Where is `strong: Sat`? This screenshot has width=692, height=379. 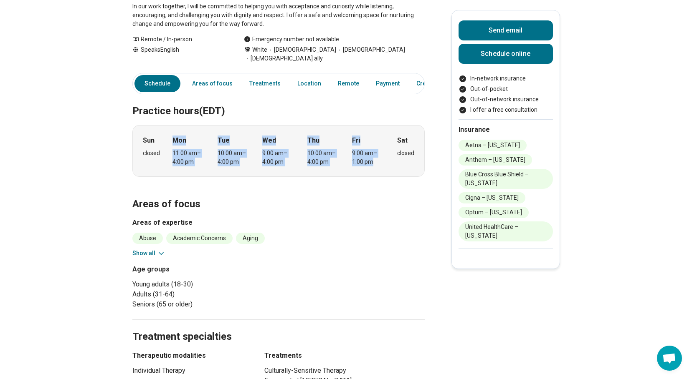 strong: Sat is located at coordinates (402, 141).